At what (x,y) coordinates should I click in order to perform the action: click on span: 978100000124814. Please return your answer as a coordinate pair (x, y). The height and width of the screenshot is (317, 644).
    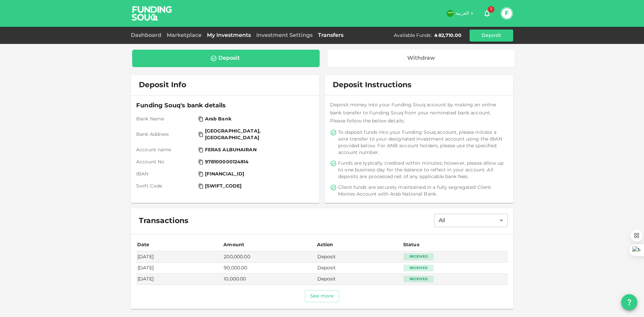
    Looking at the image, I should click on (227, 162).